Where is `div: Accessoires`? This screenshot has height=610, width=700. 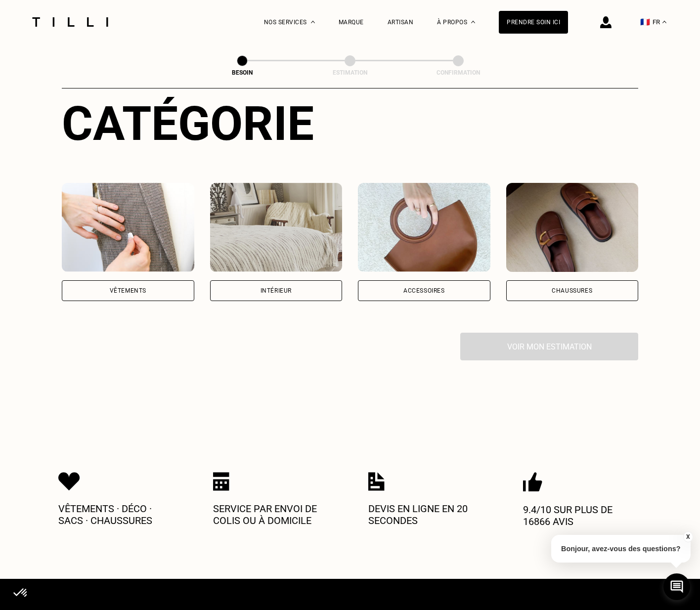
div: Accessoires is located at coordinates (424, 291).